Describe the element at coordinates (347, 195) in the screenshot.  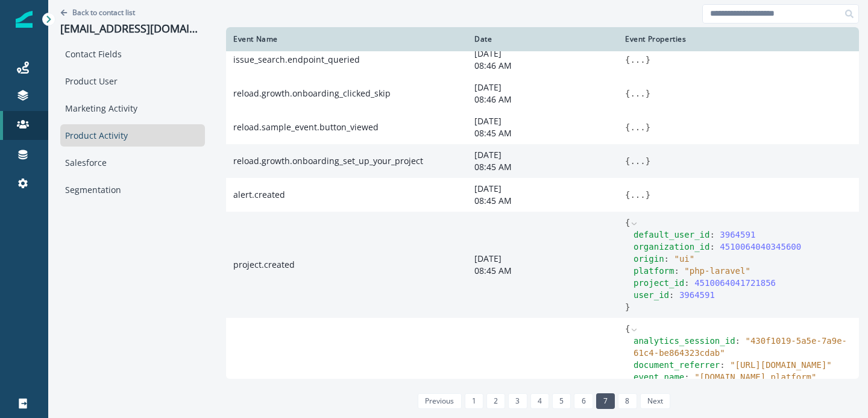
I see `td: alert.created` at that location.